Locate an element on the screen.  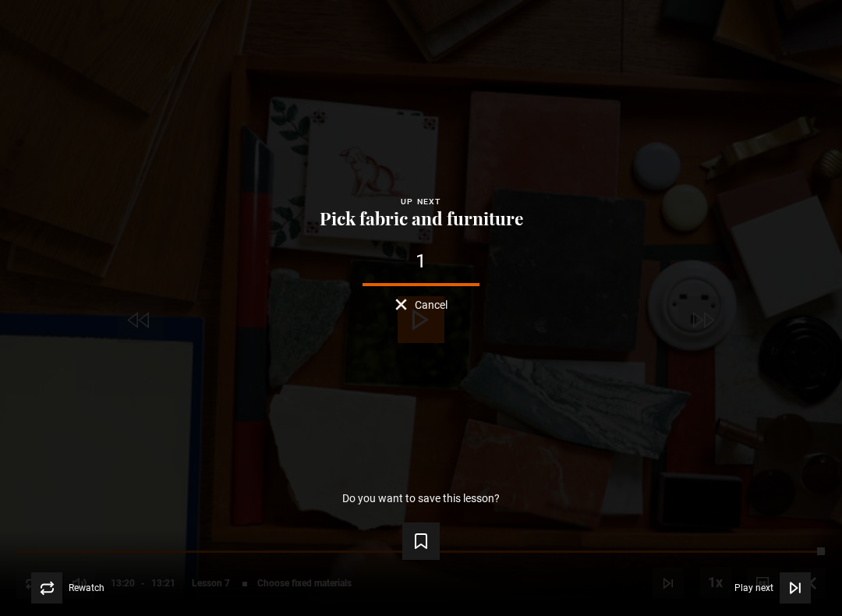
button: Play next is located at coordinates (773, 587).